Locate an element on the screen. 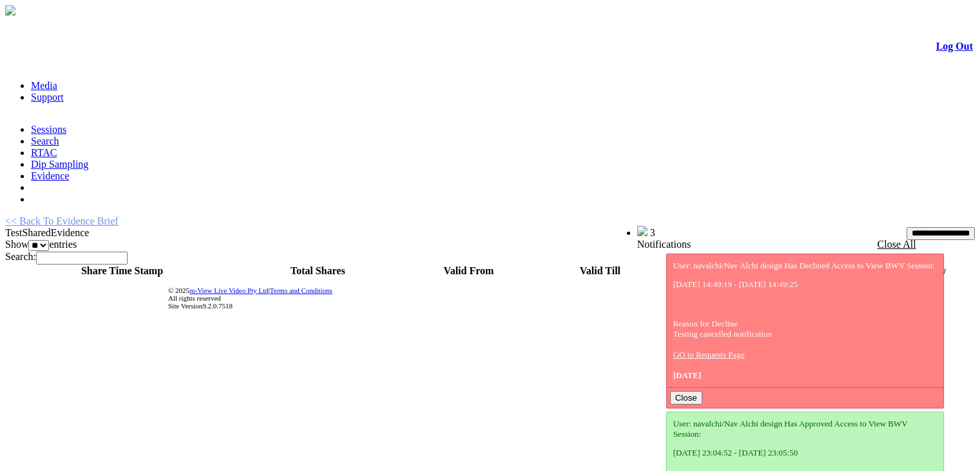 This screenshot has height=471, width=980. a: Close All is located at coordinates (897, 244).